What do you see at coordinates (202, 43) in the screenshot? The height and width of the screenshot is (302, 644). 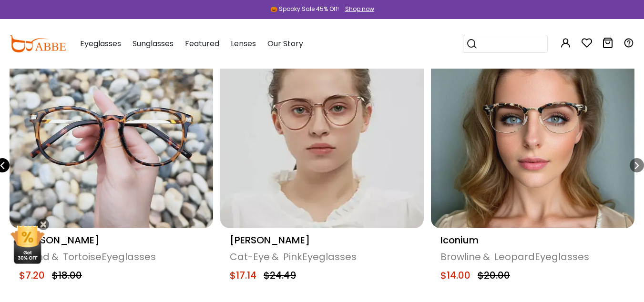 I see `span: Featured` at bounding box center [202, 43].